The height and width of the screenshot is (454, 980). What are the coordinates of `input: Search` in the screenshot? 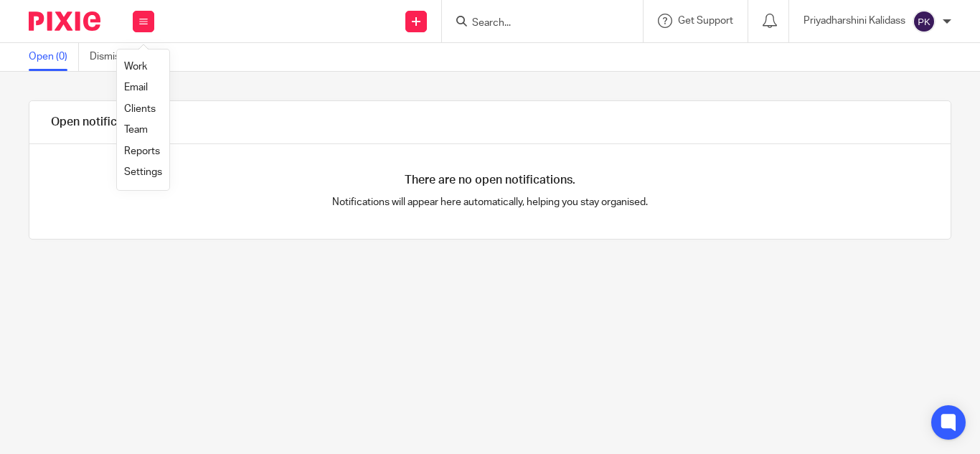 It's located at (535, 23).